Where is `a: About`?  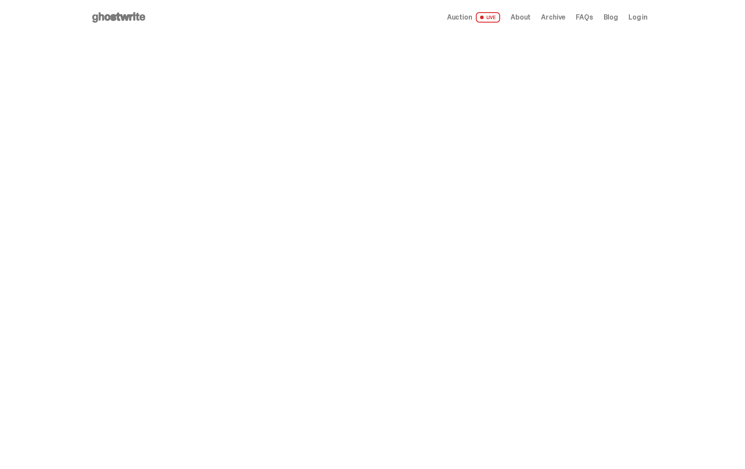
a: About is located at coordinates (520, 17).